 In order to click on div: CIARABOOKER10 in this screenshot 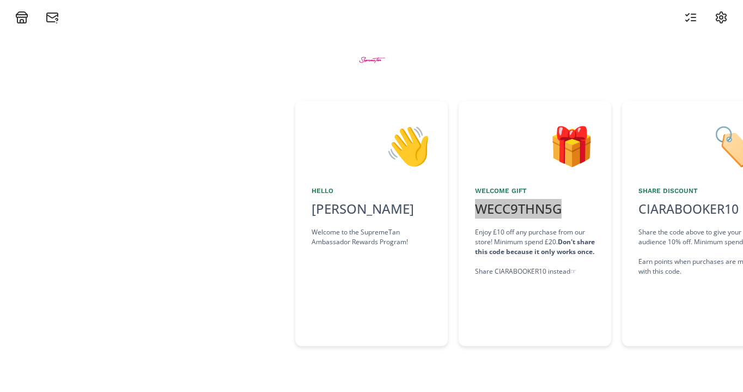, I will do `click(689, 209)`.